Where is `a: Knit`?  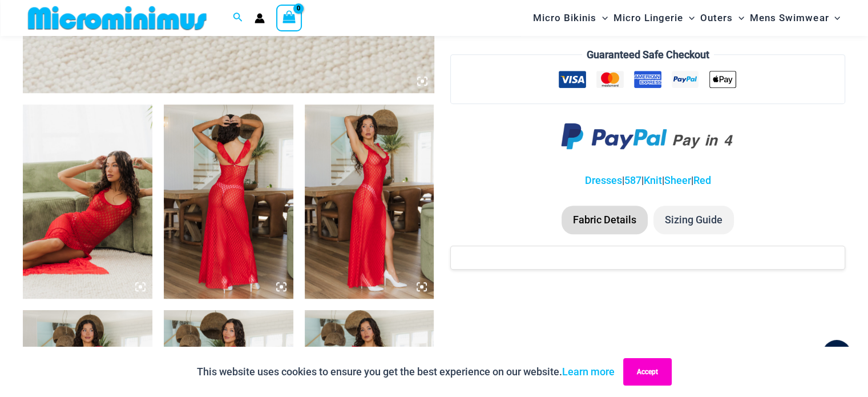
a: Knit is located at coordinates (653, 180).